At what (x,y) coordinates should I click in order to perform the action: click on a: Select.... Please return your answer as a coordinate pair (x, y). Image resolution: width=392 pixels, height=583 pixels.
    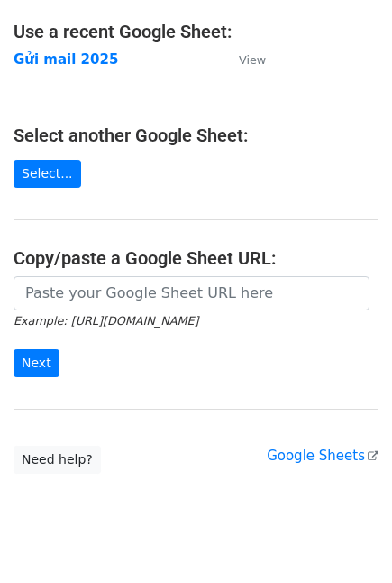
    Looking at the image, I should click on (47, 174).